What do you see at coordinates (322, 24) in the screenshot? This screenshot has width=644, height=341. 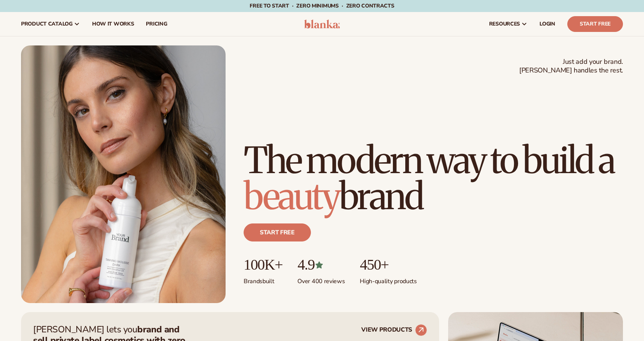 I see `a: logo` at bounding box center [322, 24].